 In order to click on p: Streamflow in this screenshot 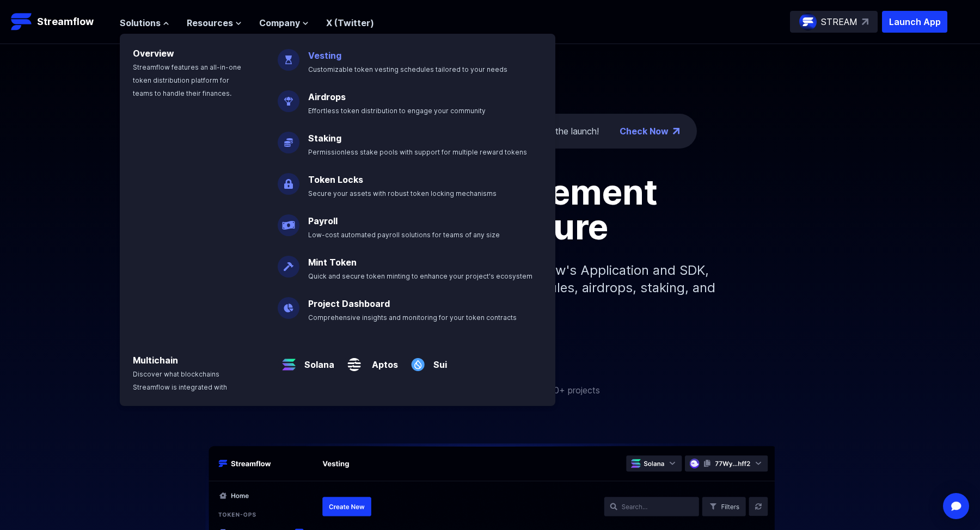, I will do `click(65, 22)`.